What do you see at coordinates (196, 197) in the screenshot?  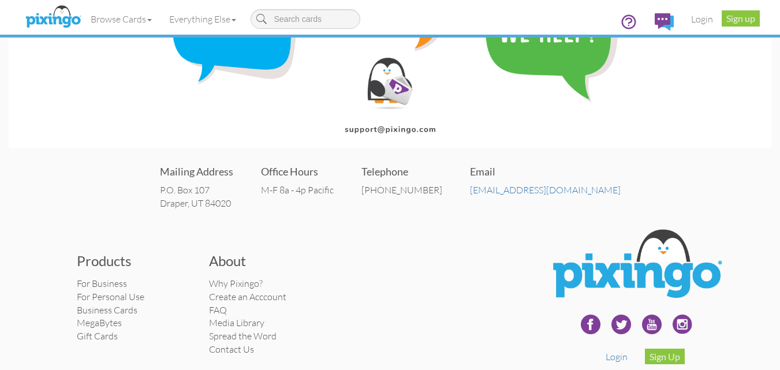 I see `address: P.O. Box 107 Draper, UT 84020` at bounding box center [196, 197].